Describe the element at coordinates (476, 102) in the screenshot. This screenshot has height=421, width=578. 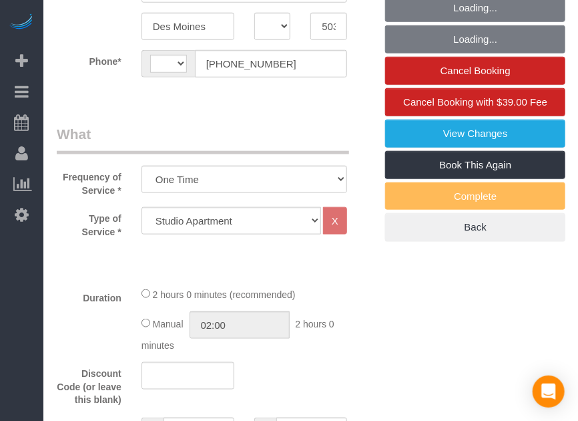
I see `a: Cancel Booking with $39.00 Fee` at that location.